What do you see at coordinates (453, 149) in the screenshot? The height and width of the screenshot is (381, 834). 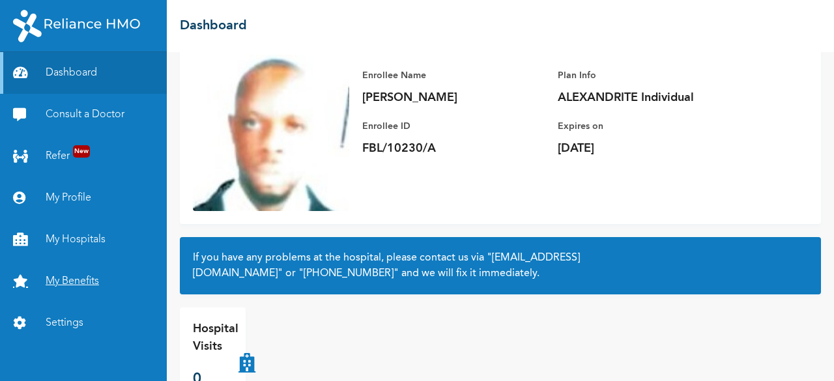 I see `p: FBL/10230/A` at bounding box center [453, 149].